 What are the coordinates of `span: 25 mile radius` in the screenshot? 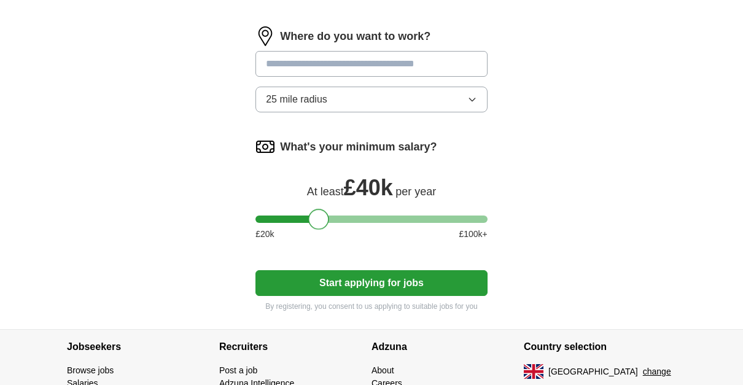 It's located at (297, 99).